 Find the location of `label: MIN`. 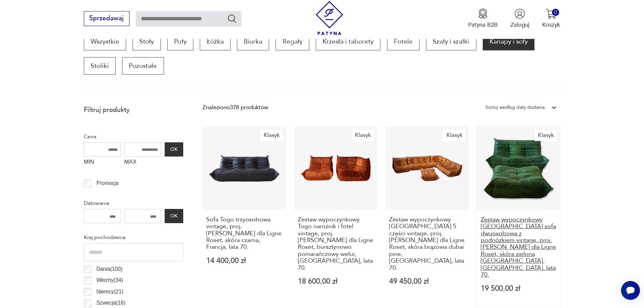

label: MIN is located at coordinates (102, 163).